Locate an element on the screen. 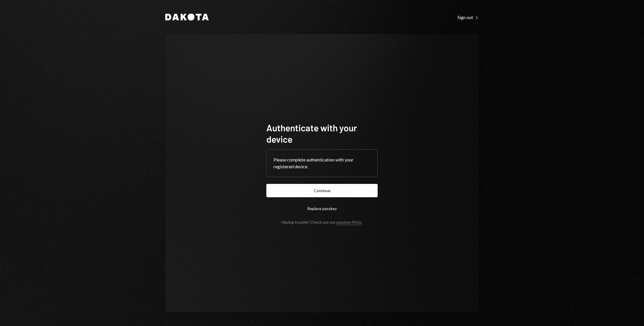  a: Sign out is located at coordinates (468, 17).